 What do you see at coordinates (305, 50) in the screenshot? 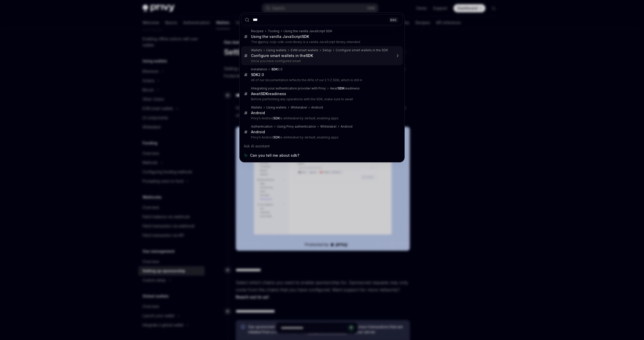
I see `div: EVM smart wallets` at bounding box center [305, 50].